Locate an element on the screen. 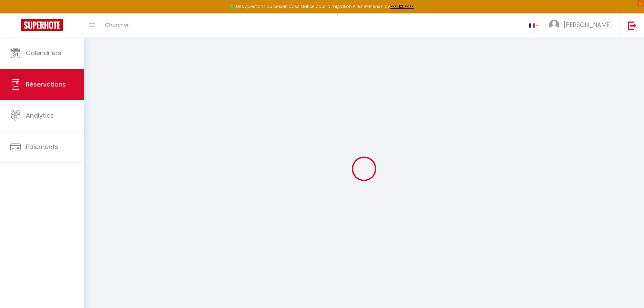 Image resolution: width=644 pixels, height=308 pixels. a: Chercher is located at coordinates (117, 25).